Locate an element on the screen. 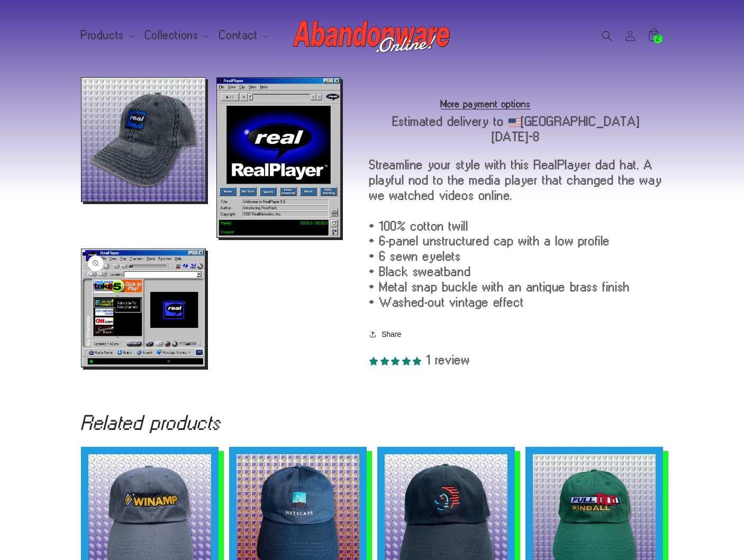  h2: Related products is located at coordinates (372, 423).